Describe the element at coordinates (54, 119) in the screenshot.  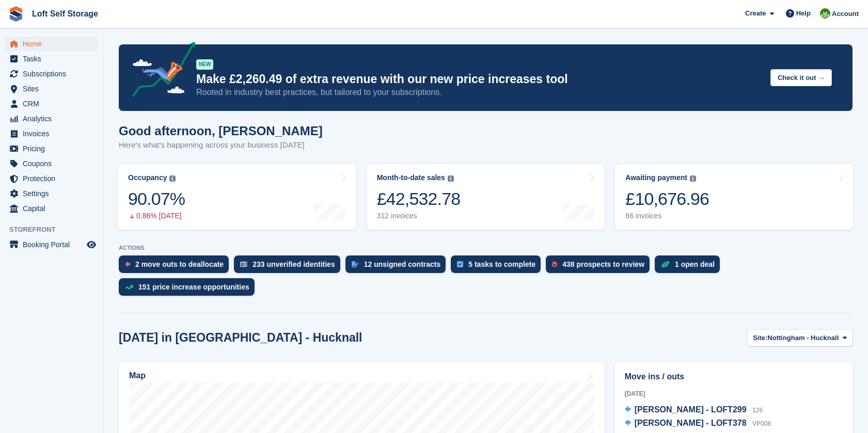
I see `span: Analytics` at that location.